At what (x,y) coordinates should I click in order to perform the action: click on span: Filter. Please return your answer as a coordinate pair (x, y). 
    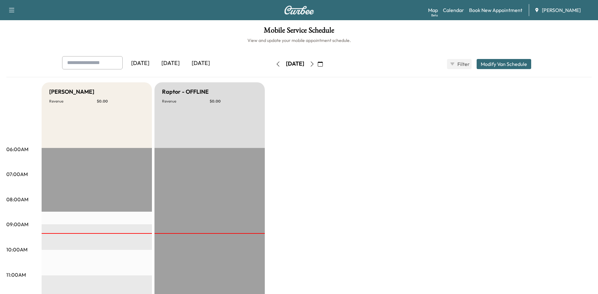
    Looking at the image, I should click on (463, 64).